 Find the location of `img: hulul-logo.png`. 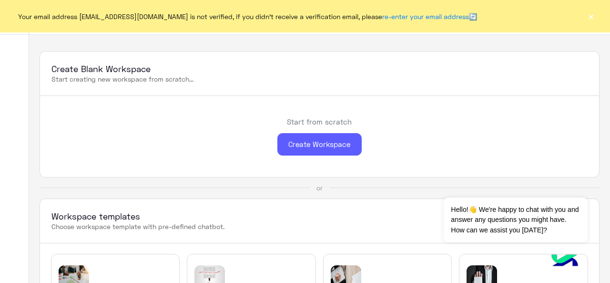

img: hulul-logo.png is located at coordinates (565, 261).